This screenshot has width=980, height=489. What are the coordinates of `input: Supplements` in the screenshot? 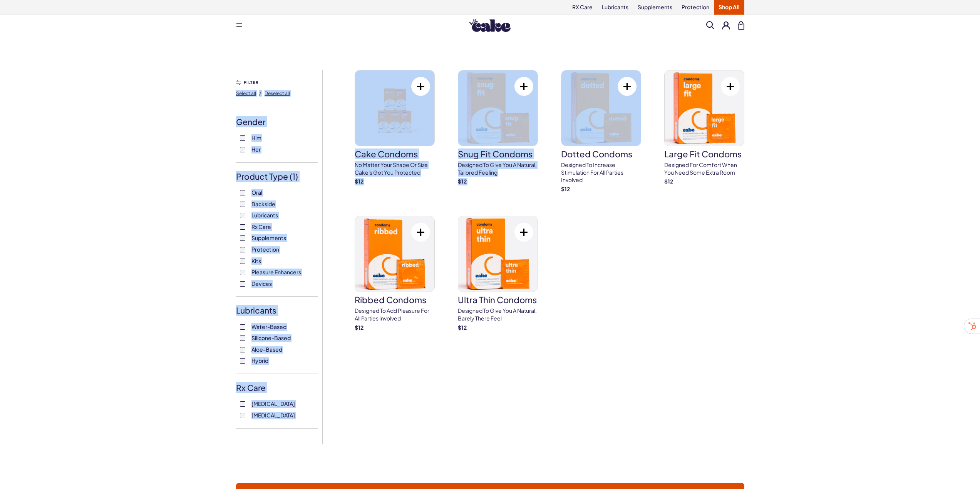 It's located at (242, 239).